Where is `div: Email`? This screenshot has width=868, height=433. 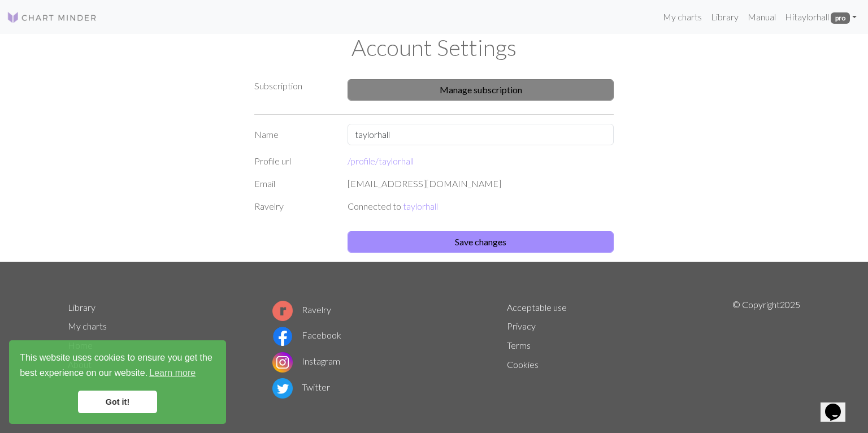 div: Email is located at coordinates (294, 184).